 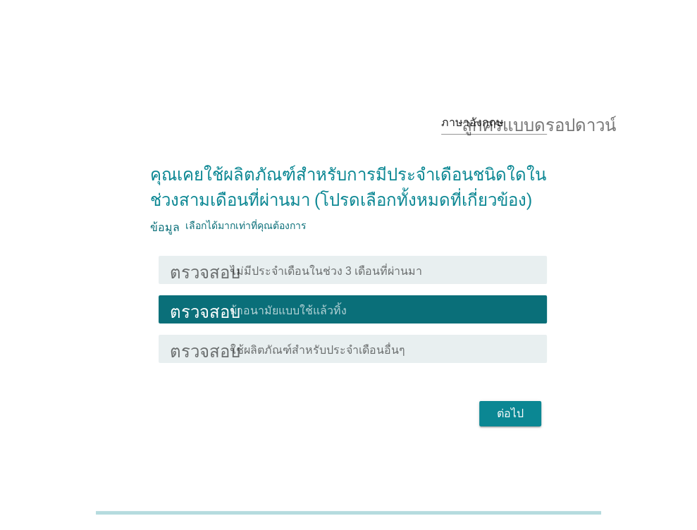 I want to click on font: คุณเคยใช้ผลิตภัณฑ์สำหรับการมีประจำเดือนชนิดใดในช่วงสามเดือนที่ผ่านมา (โปรดเลือกทั้งหมดที่เกี่ยวข้อง), so click(x=348, y=187).